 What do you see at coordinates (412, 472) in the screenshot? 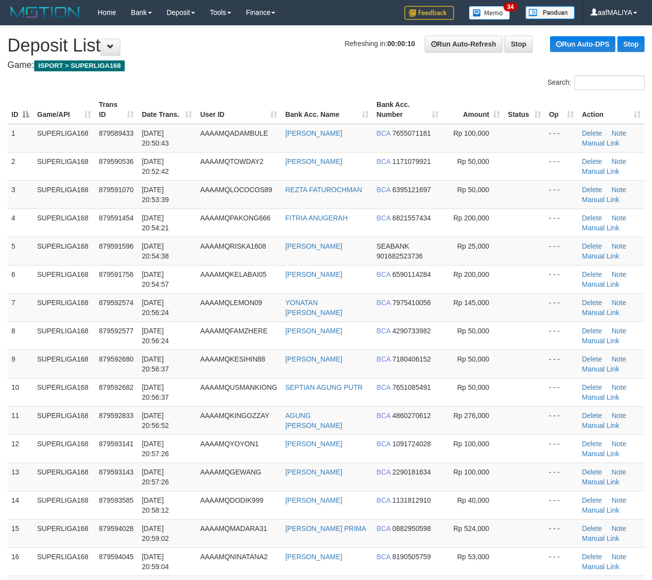
I see `span: Copy 2290181634 to clipboard` at bounding box center [412, 472].